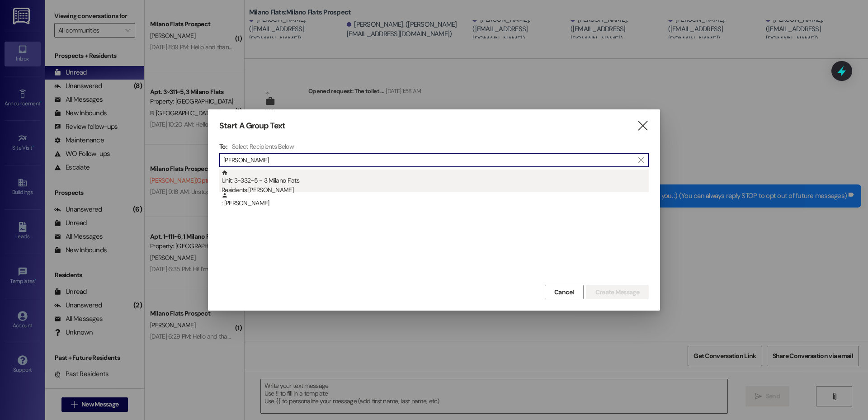 The height and width of the screenshot is (420, 868). Describe the element at coordinates (564, 293) in the screenshot. I see `button: Cancel` at that location.